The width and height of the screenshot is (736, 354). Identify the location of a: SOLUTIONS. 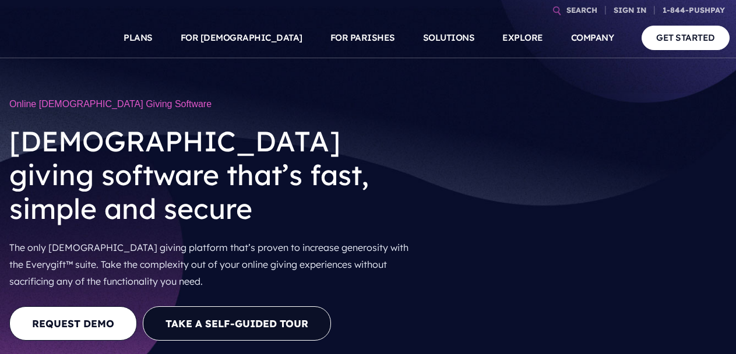
(449, 38).